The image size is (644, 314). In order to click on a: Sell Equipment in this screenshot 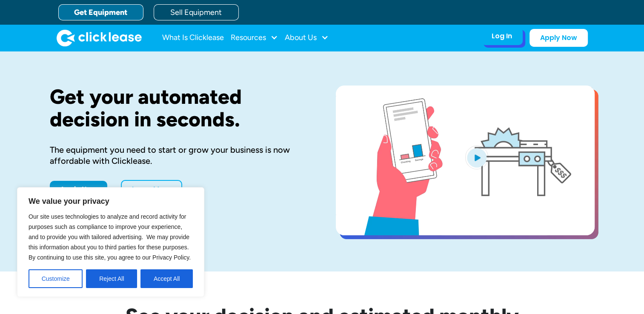, I will do `click(196, 13)`.